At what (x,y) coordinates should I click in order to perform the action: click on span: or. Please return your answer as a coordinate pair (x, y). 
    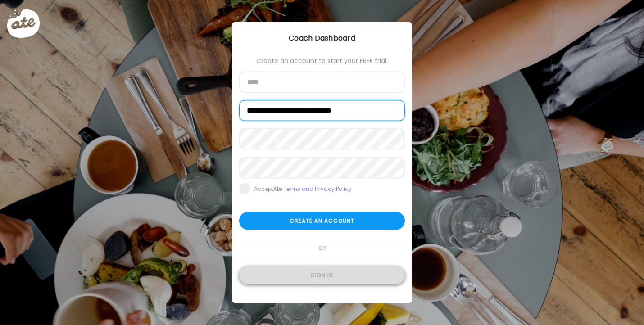
    Looking at the image, I should click on (322, 248).